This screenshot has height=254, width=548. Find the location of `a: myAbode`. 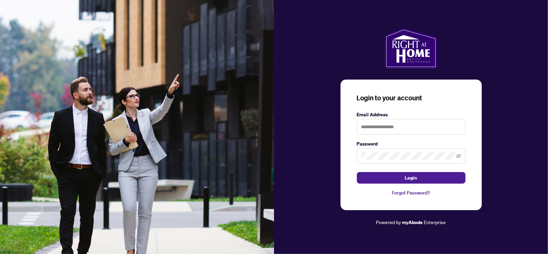

a: myAbode is located at coordinates (413, 222).